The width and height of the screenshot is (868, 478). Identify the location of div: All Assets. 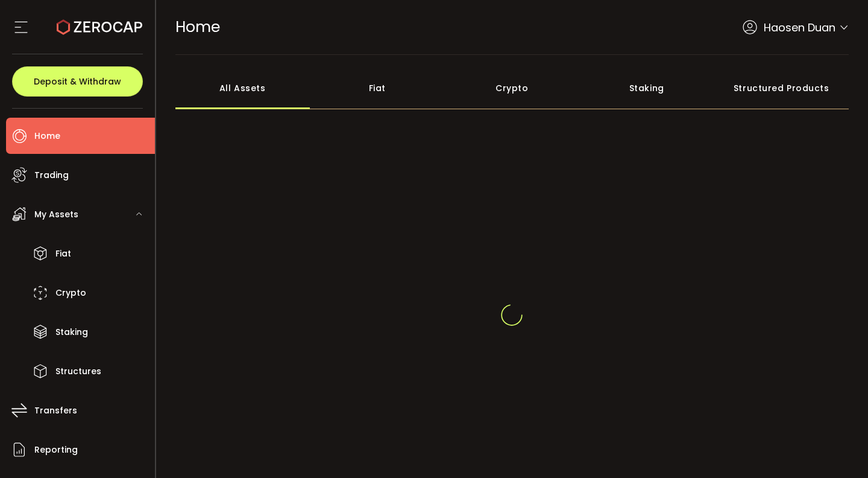
(243, 88).